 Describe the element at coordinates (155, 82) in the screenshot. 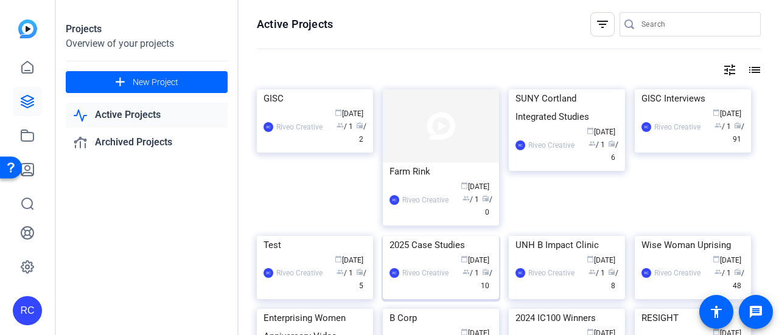

I see `span: New Project` at that location.